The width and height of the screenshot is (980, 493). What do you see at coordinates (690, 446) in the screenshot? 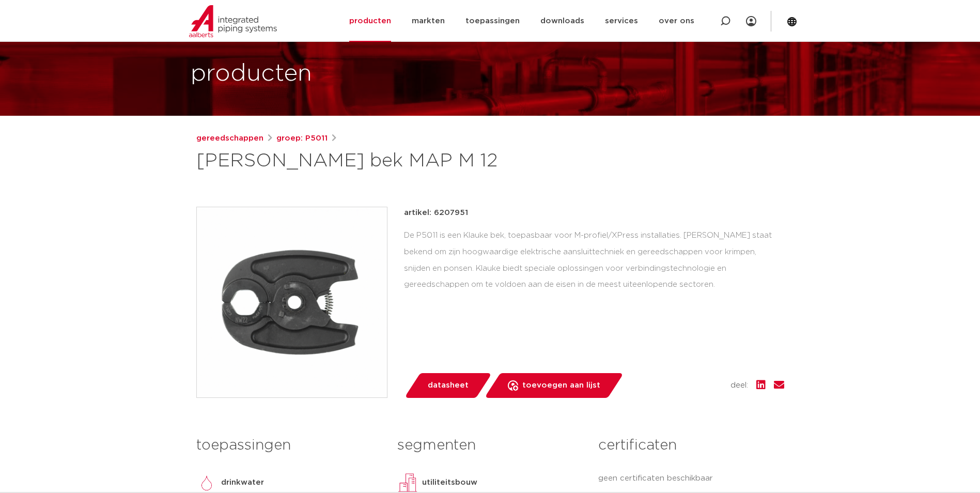
I see `h3: certificaten` at bounding box center [690, 446].